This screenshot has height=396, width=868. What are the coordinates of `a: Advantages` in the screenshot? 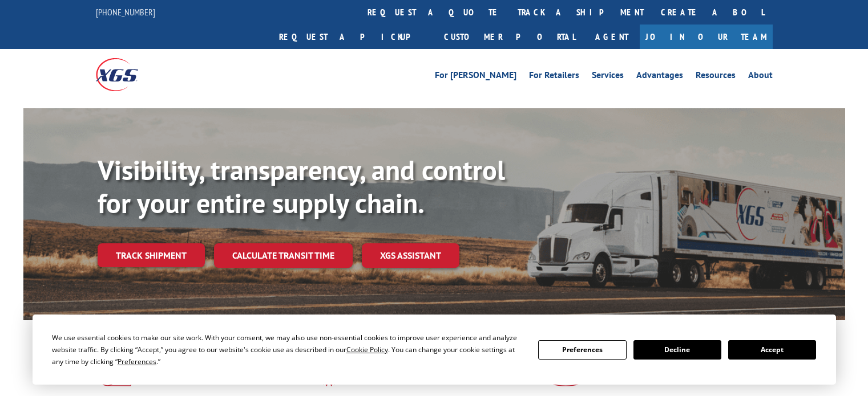 It's located at (659, 77).